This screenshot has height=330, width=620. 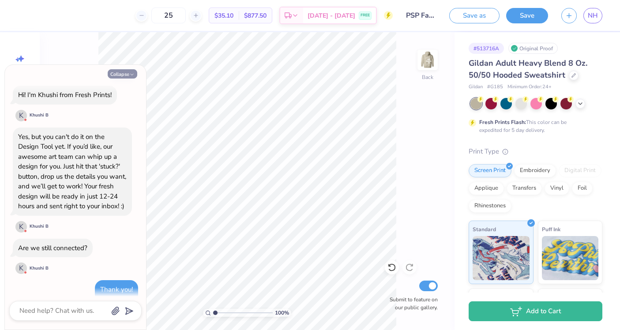 I want to click on a: NH, so click(x=592, y=15).